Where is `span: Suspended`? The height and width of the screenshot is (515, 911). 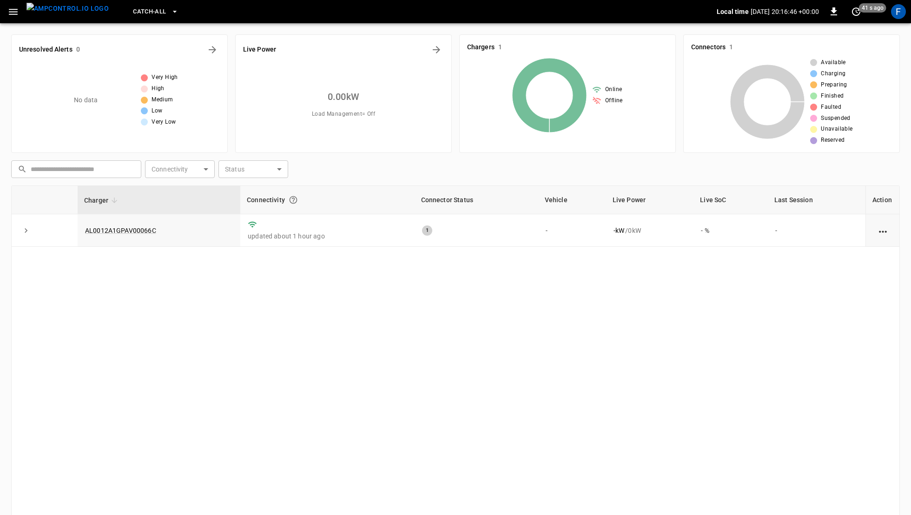
span: Suspended is located at coordinates (835, 118).